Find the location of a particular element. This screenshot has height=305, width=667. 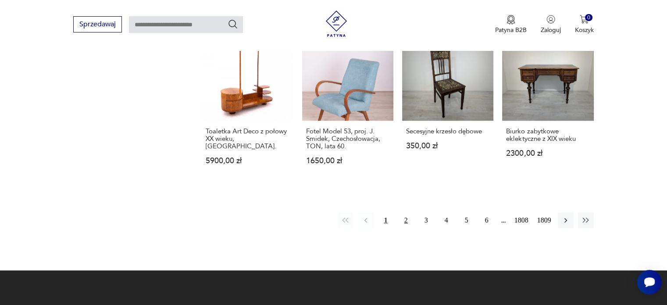

p: Koszyk is located at coordinates (584, 30).